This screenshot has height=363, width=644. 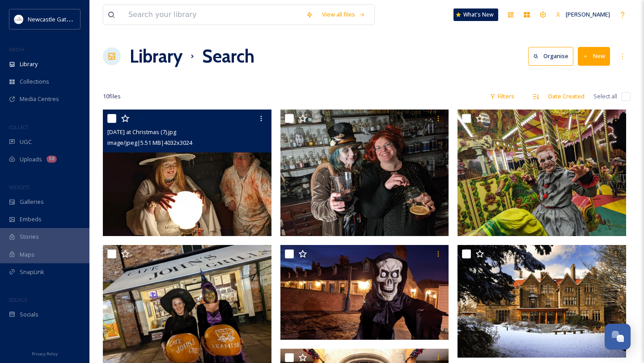 What do you see at coordinates (156, 57) in the screenshot?
I see `a: Library` at bounding box center [156, 57].